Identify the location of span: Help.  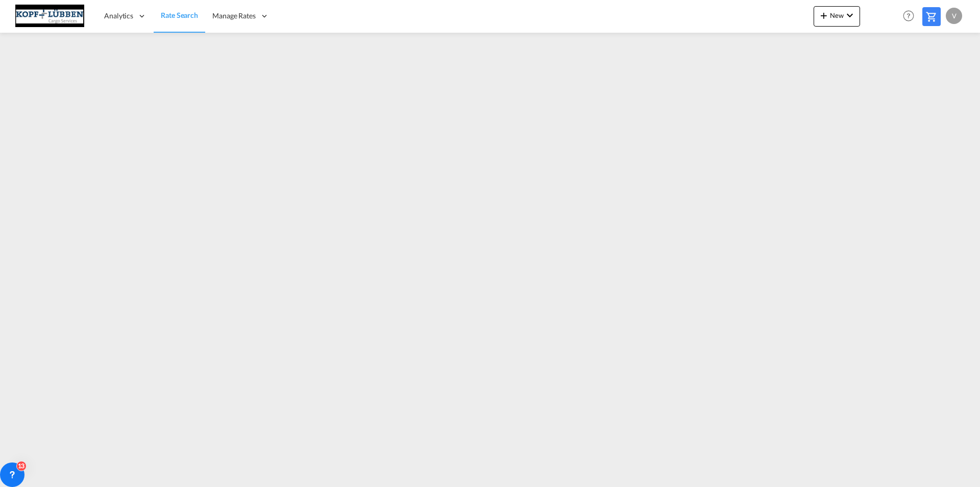
(909, 16).